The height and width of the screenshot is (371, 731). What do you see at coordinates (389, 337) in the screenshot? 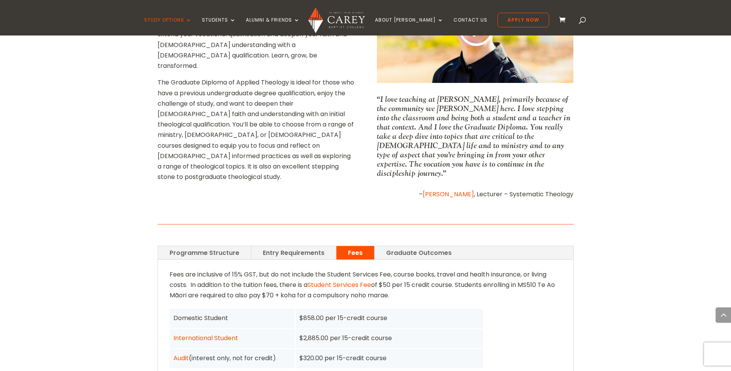
I see `div: $2,885.00 per 15-credit course` at bounding box center [389, 337].